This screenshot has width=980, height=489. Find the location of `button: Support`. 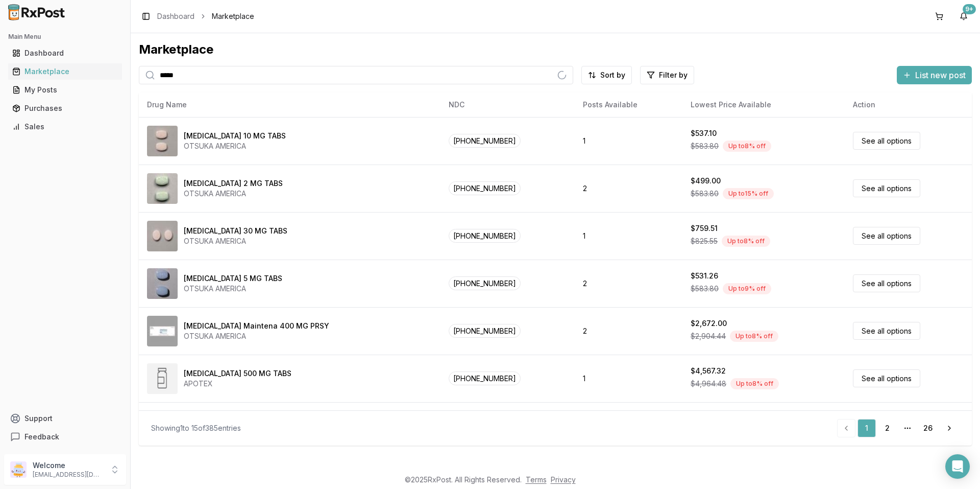

button: Support is located at coordinates (65, 418).